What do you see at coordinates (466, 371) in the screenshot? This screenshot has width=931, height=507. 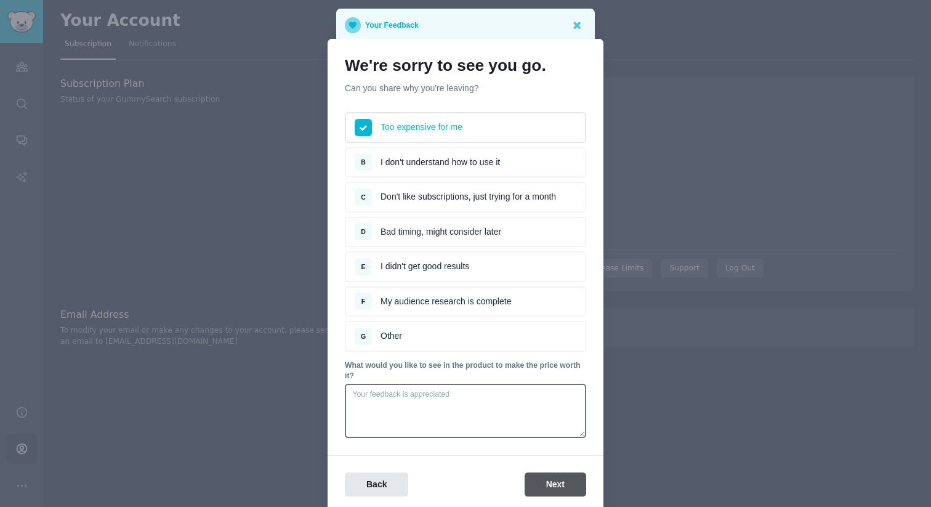 I see `p: What would you like to see in the product to make the price worth it?` at bounding box center [466, 371].